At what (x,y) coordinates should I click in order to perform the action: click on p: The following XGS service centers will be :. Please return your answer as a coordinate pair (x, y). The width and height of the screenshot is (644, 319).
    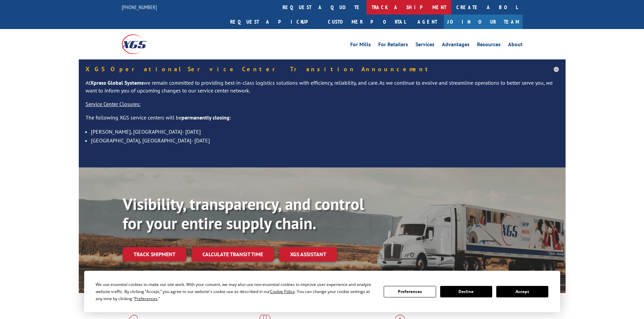
    Looking at the image, I should click on (322, 121).